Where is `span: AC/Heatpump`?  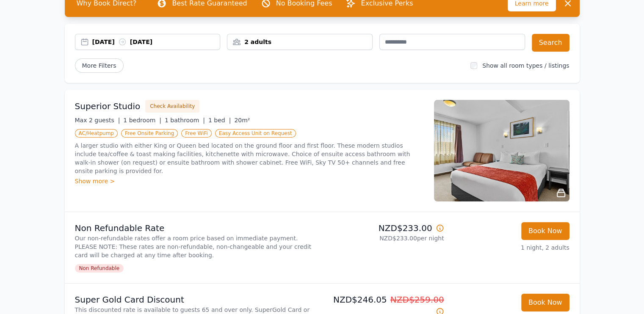 span: AC/Heatpump is located at coordinates (96, 133).